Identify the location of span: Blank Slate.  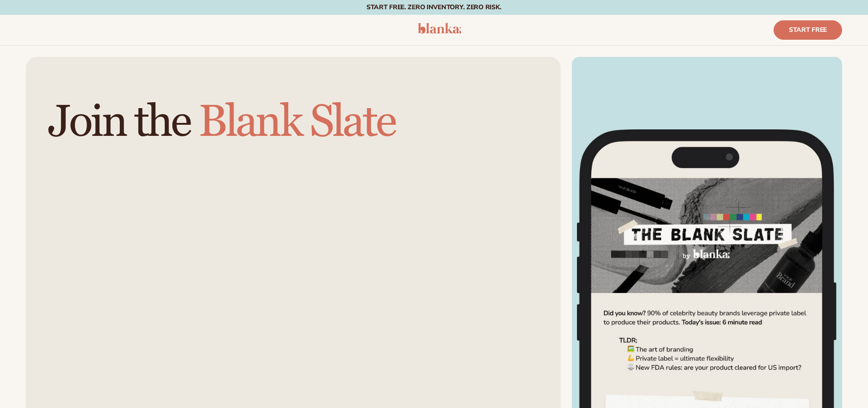
(297, 122).